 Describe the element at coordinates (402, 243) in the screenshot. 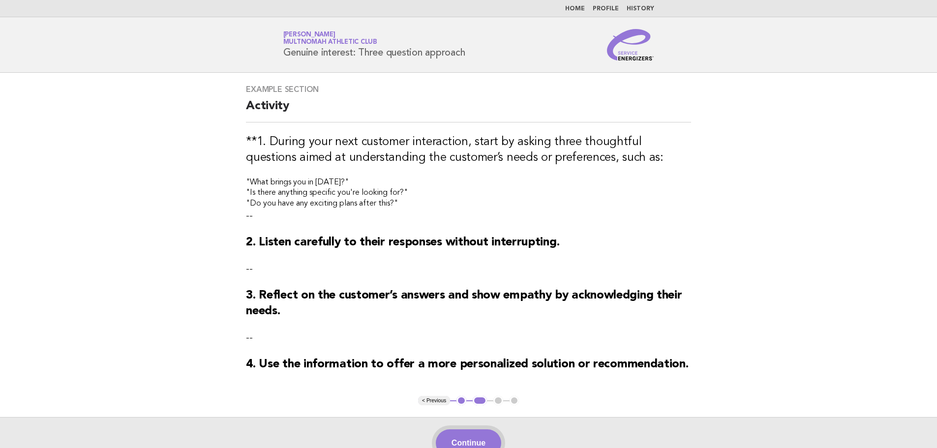

I see `strong: 2. Listen carefully to their responses without interrupting.` at that location.